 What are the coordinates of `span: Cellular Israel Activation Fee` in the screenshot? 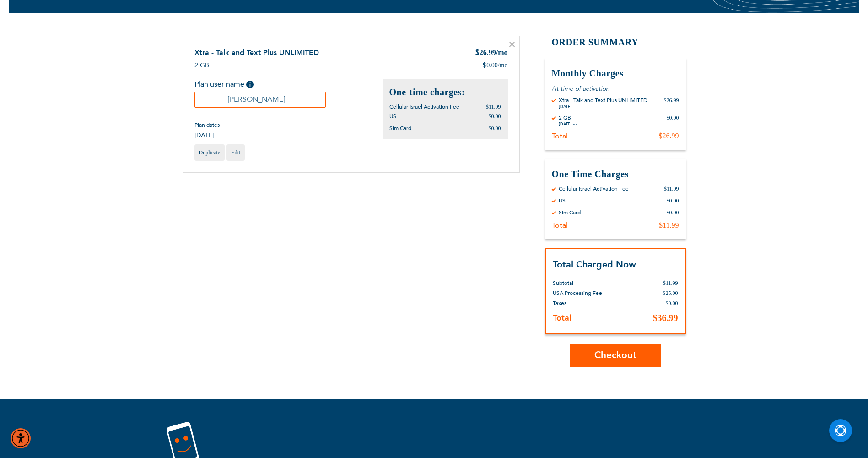 It's located at (424, 107).